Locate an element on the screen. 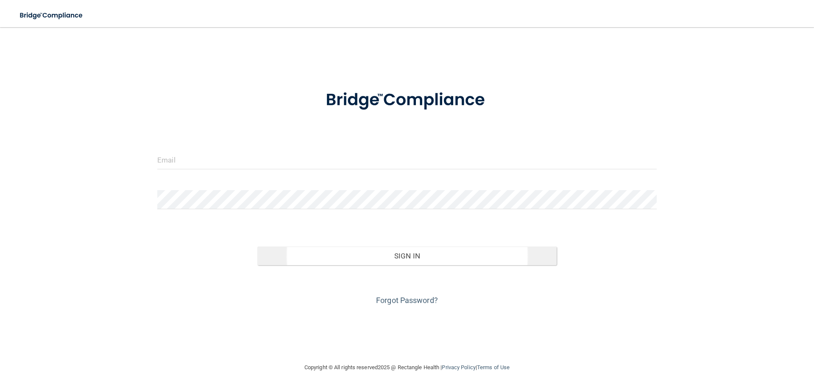 This screenshot has width=814, height=390. div: Copyright © All rights reserved 2025 @ Rectangle Health | | is located at coordinates (407, 367).